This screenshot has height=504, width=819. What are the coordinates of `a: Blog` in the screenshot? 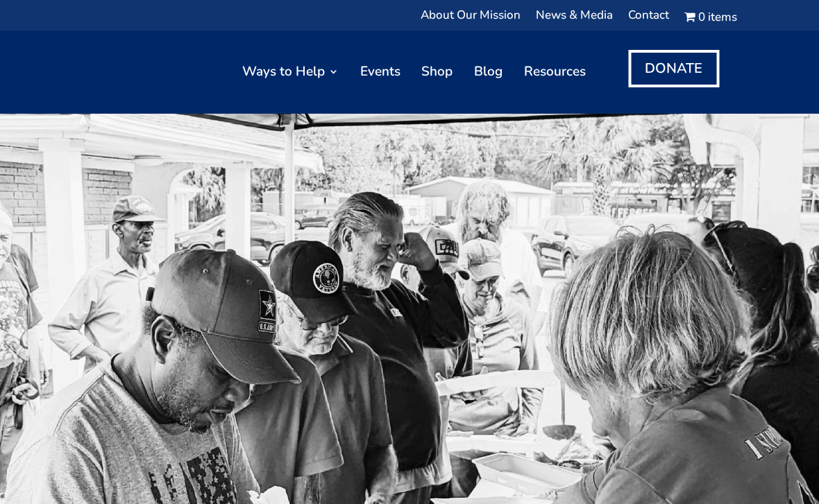 It's located at (488, 71).